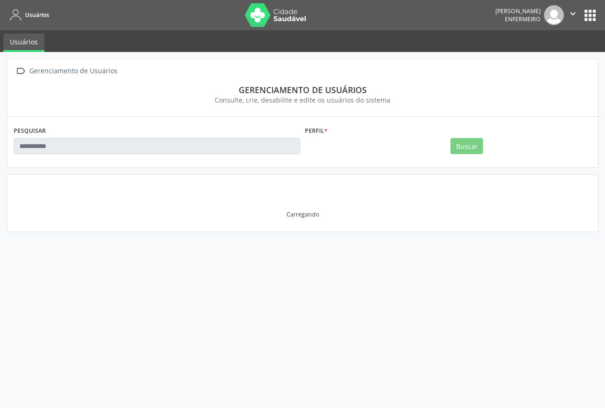  Describe the element at coordinates (303, 214) in the screenshot. I see `div: Carregando` at that location.